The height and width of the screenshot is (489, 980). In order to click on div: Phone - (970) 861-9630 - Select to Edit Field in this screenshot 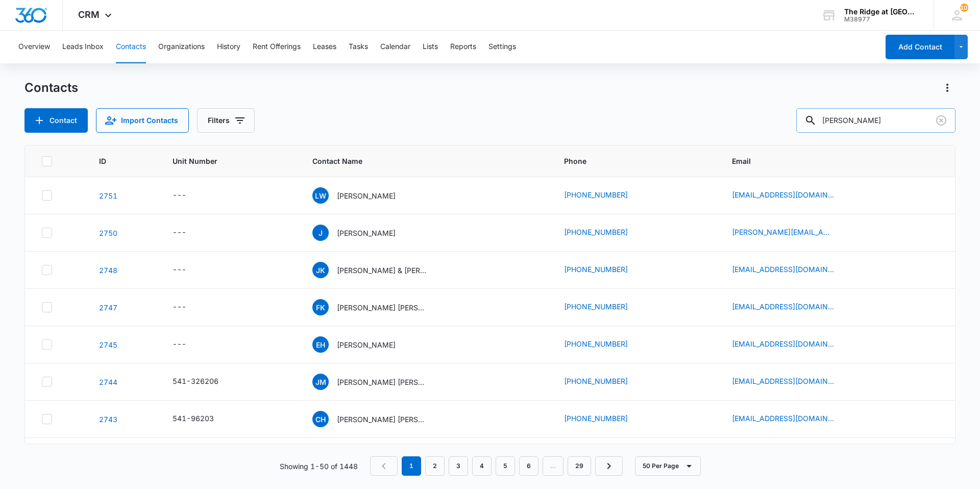, I will do `click(604, 382)`.